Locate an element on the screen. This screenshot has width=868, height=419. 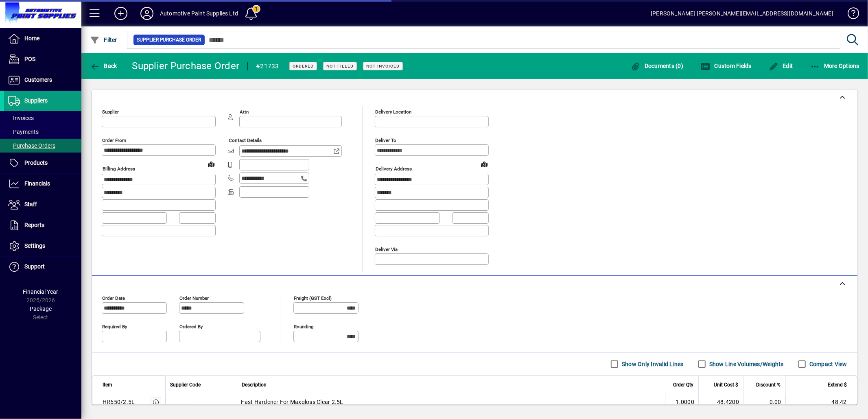
span: Invoices is located at coordinates (21, 118).